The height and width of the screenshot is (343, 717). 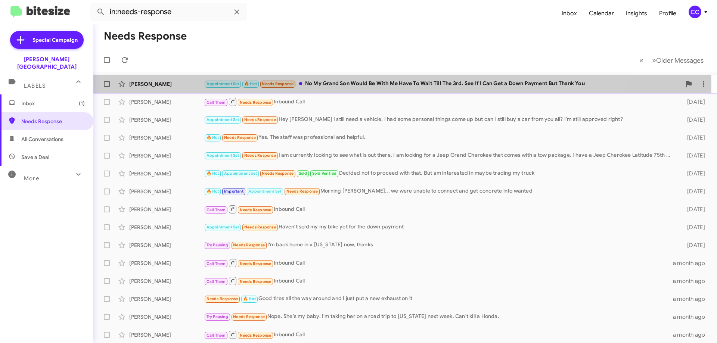 What do you see at coordinates (439, 299) in the screenshot?
I see `div: Good tires all the way around and I just put a new exhaust on it` at bounding box center [439, 299].